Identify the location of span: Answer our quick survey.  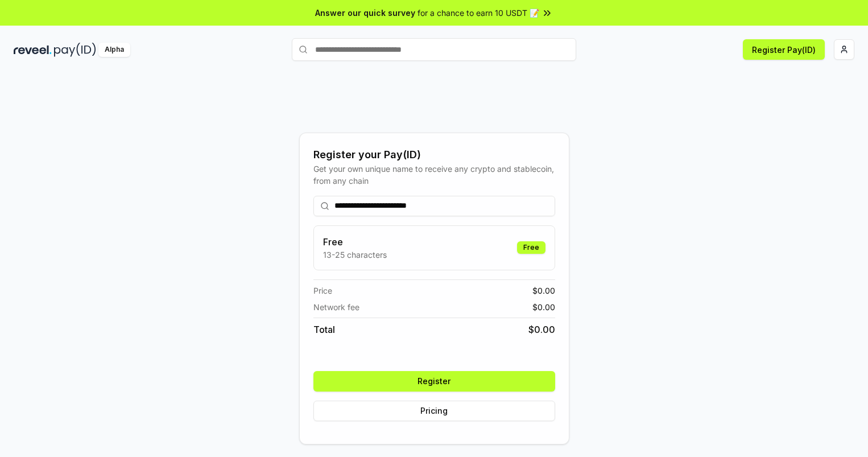
(365, 13).